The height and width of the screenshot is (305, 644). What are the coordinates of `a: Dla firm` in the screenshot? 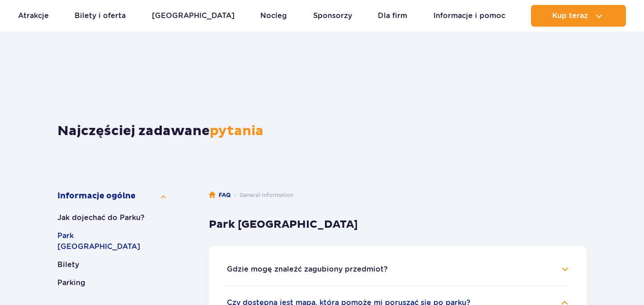 It's located at (392, 16).